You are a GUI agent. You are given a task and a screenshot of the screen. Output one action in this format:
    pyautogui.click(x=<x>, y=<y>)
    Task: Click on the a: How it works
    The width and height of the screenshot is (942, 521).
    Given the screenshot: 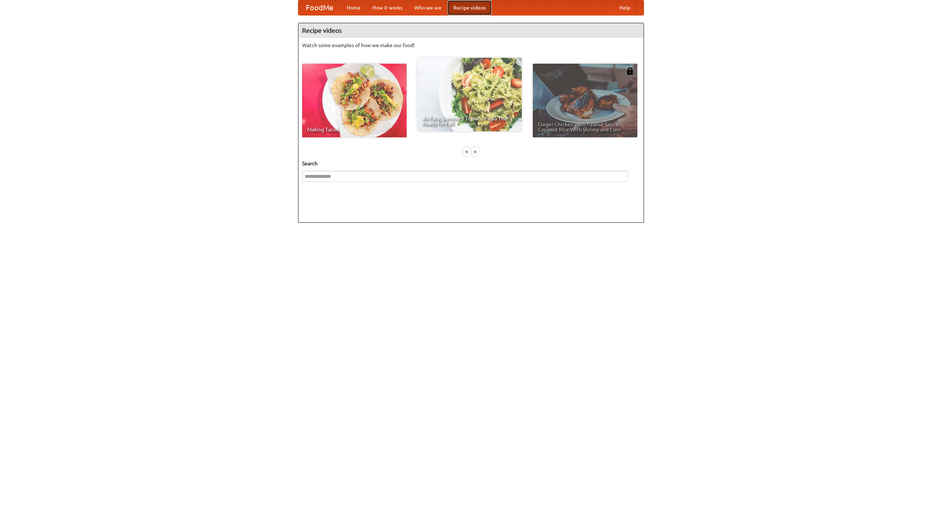 What is the action you would take?
    pyautogui.click(x=387, y=8)
    